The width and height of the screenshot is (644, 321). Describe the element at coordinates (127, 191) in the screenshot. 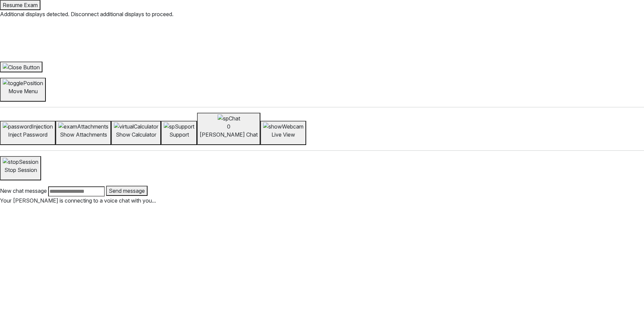

I see `span: Send message` at that location.